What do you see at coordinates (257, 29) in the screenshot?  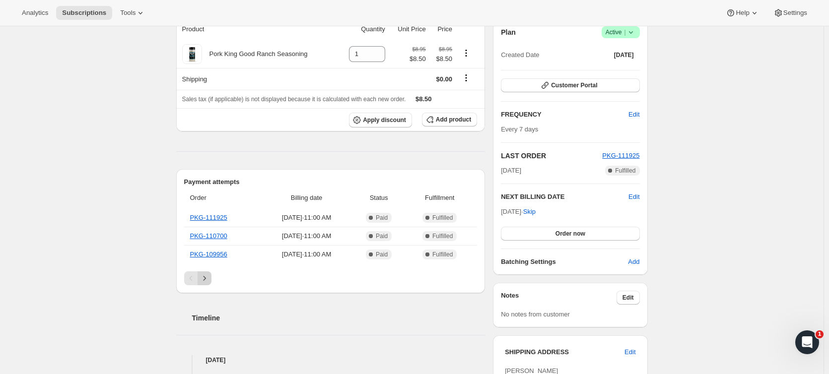 I see `th: Product` at bounding box center [257, 29].